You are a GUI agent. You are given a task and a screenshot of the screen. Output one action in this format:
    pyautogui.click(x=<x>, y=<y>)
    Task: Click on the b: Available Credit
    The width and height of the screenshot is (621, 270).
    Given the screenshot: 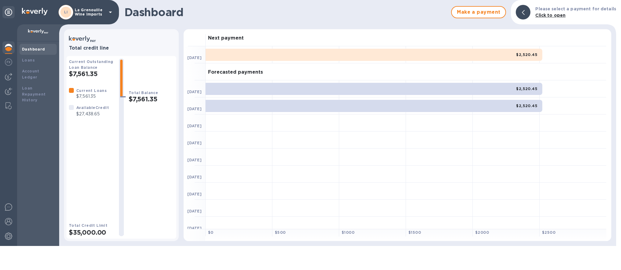 What is the action you would take?
    pyautogui.click(x=92, y=108)
    